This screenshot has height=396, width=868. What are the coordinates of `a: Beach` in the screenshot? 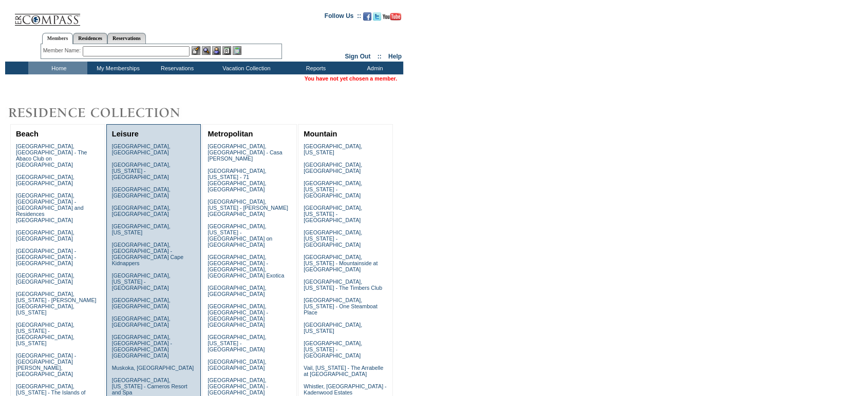 It's located at (27, 134).